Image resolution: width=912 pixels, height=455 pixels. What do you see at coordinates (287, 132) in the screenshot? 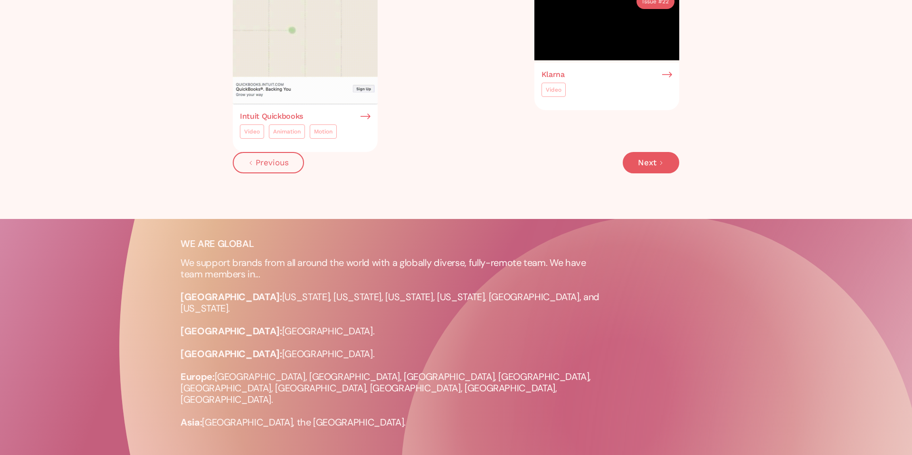
I see `div: Animation` at bounding box center [287, 132].